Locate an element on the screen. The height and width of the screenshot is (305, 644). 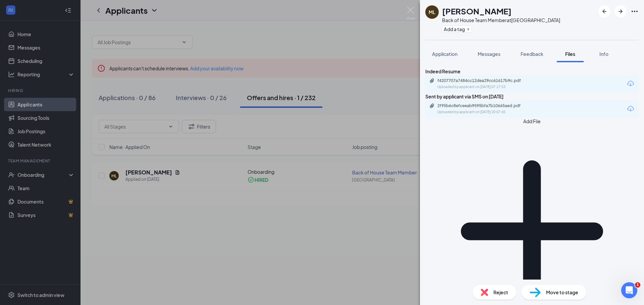
span: Reject is located at coordinates (501, 292).